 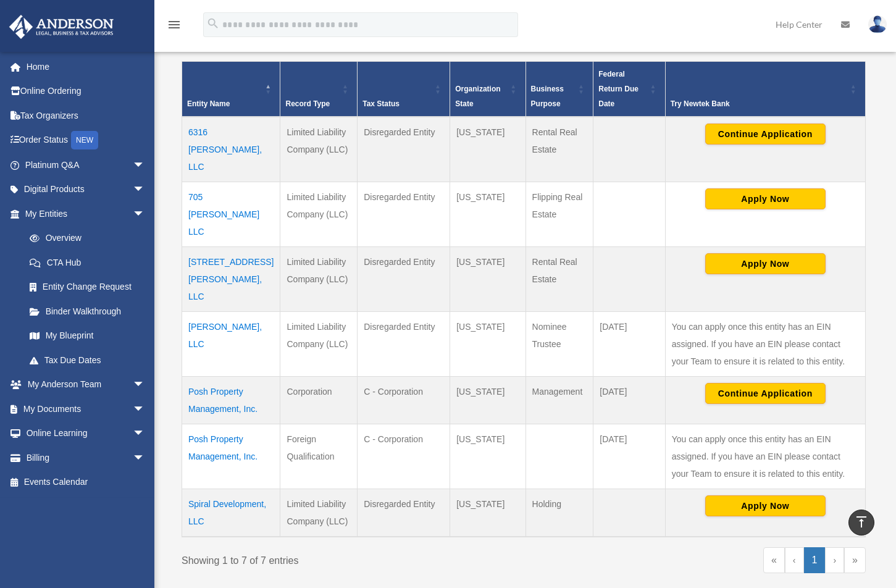 I want to click on span: Record Type, so click(x=307, y=103).